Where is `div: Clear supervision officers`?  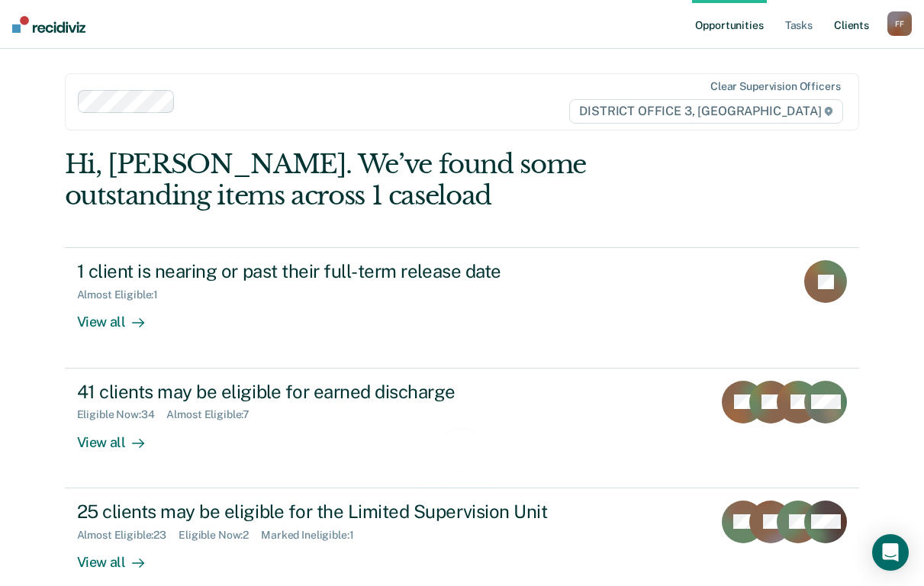 div: Clear supervision officers is located at coordinates (775, 86).